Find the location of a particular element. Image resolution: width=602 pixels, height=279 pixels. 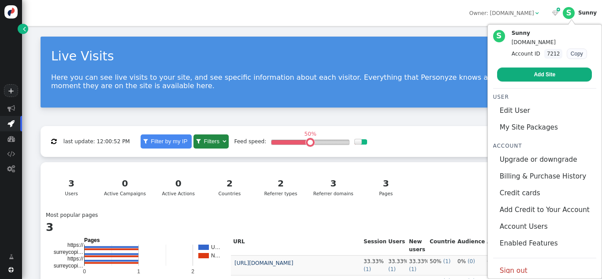

b: 3 is located at coordinates (49, 227).